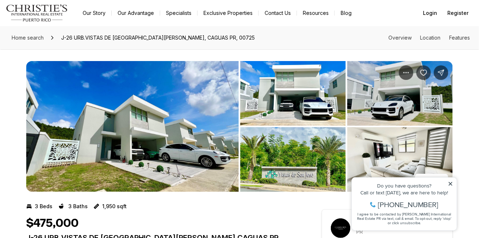 Image resolution: width=479 pixels, height=238 pixels. I want to click on span: Login, so click(430, 13).